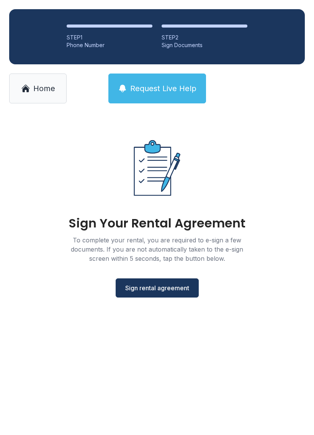  Describe the element at coordinates (205, 38) in the screenshot. I see `div: STEP 2` at that location.